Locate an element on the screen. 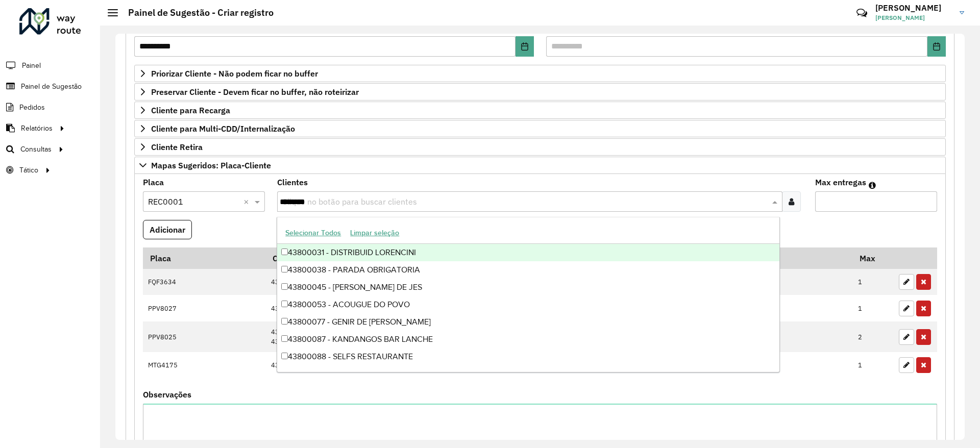 Image resolution: width=980 pixels, height=448 pixels. a: Cliente para Recarga is located at coordinates (540, 110).